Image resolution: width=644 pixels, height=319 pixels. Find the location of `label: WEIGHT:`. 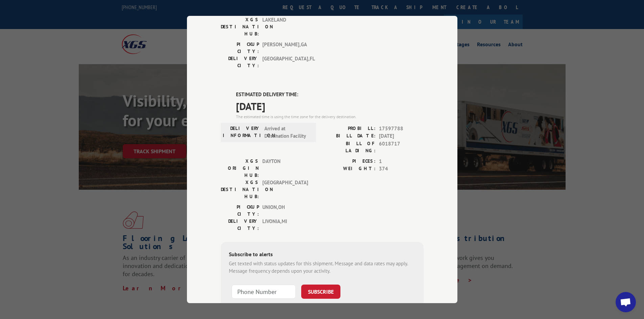

label: WEIGHT: is located at coordinates (349, 169).